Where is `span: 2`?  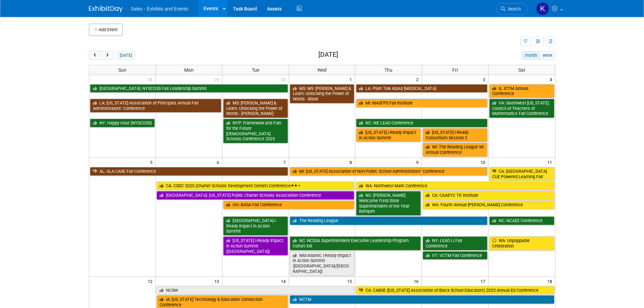 span: 2 is located at coordinates (419, 79).